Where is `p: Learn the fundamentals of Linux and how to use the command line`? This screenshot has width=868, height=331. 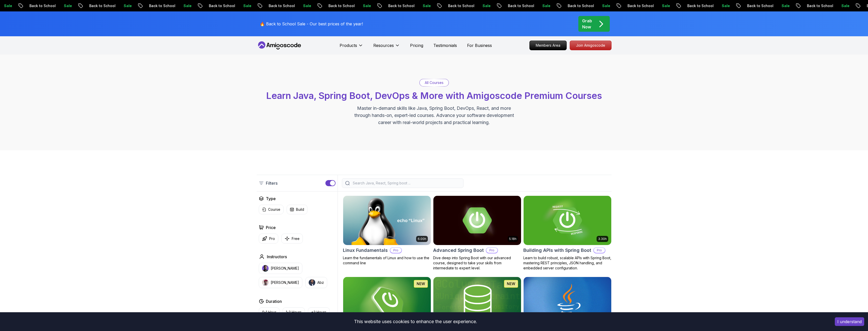
p: Learn the fundamentals of Linux and how to use the command line is located at coordinates (387, 260).